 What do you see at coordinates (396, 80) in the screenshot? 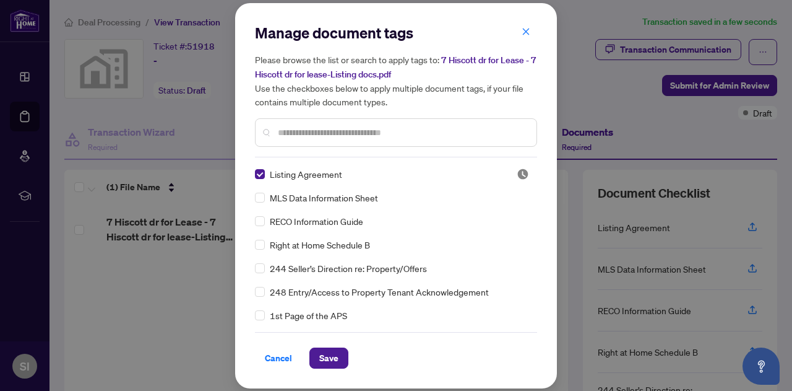
I see `h5: Please browse the list or search to apply tags to: Use the checkboxes below to apply multiple doc...` at bounding box center [396, 80].